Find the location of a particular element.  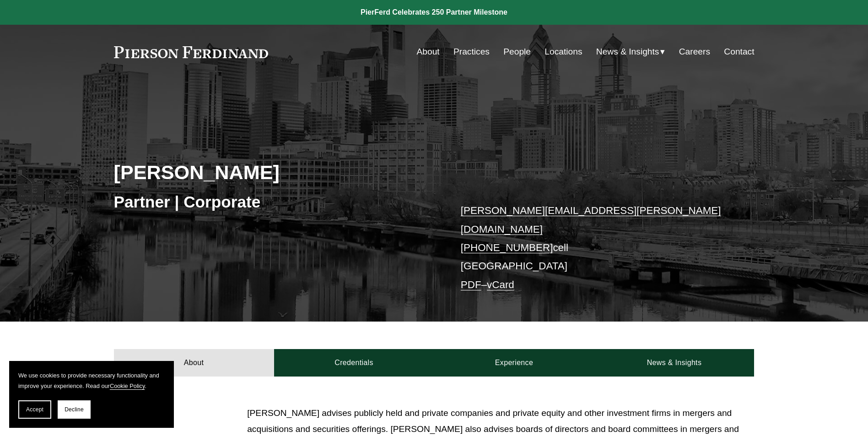

a: News & Insights is located at coordinates (674, 363).